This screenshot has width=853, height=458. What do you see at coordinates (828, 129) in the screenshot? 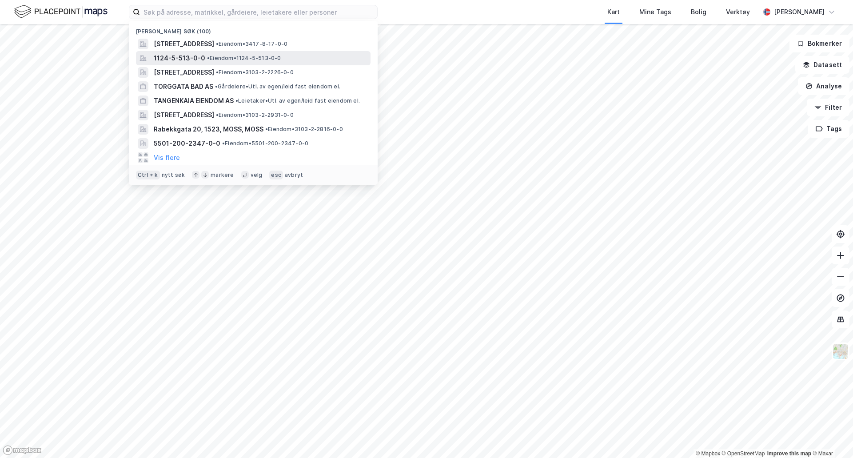
I see `button: Tags` at bounding box center [828, 129].